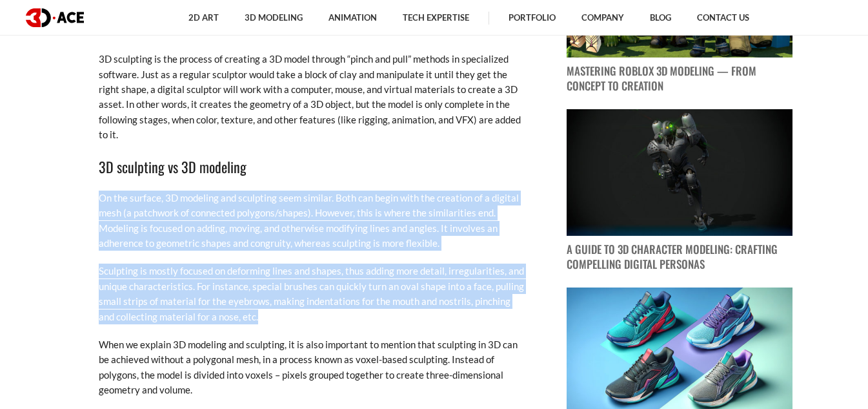 The width and height of the screenshot is (868, 409). Describe the element at coordinates (680, 190) in the screenshot. I see `a: blog post image A Guide to 3D Character Modeling: Crafting Compelling Digital Personas` at that location.